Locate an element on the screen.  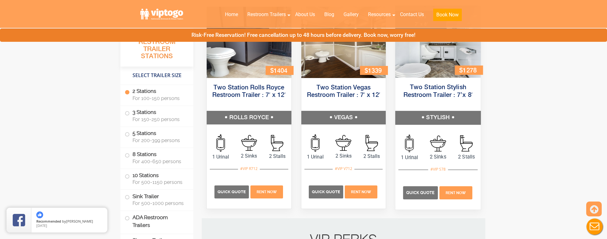
a: Two Station Vegas Restroom Trailer : 7′ x 12′ is located at coordinates (343, 91).